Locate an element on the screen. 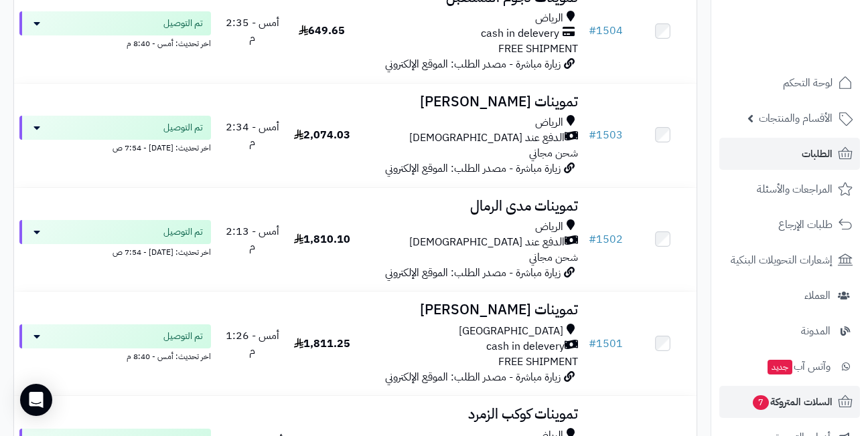 The image size is (868, 436). span: 1,810.10 is located at coordinates (322, 240).